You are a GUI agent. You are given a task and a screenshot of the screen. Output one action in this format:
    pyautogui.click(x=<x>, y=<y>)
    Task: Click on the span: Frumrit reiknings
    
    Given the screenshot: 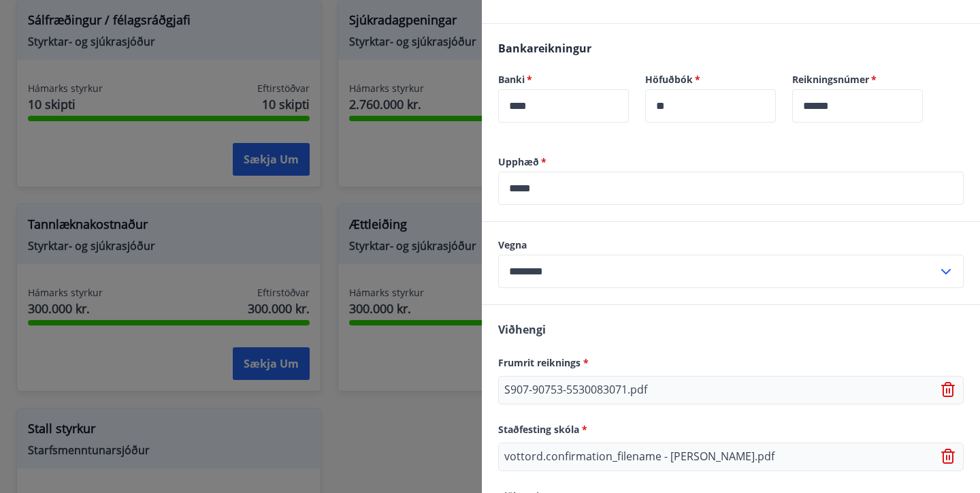 What is the action you would take?
    pyautogui.click(x=543, y=362)
    